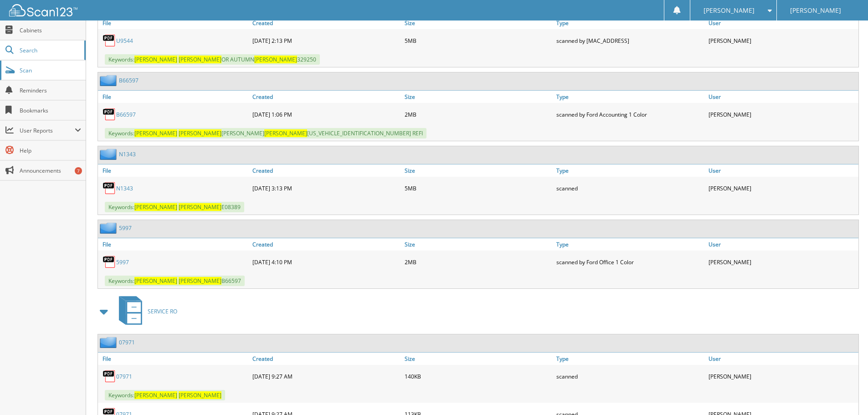 Image resolution: width=868 pixels, height=415 pixels. I want to click on div: 7, so click(79, 171).